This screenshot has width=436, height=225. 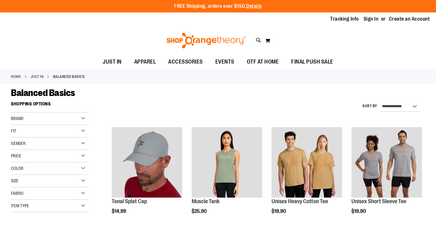 I want to click on span: ACCESSORIES, so click(x=185, y=62).